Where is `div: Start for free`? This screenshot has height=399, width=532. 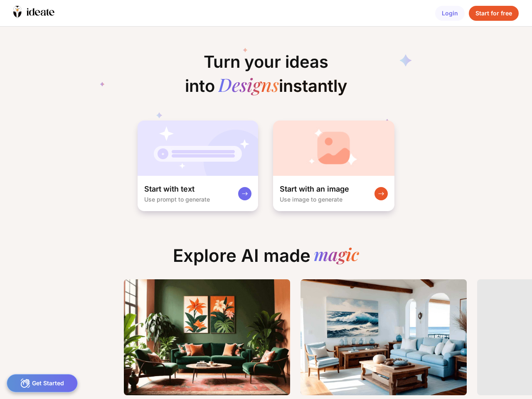 div: Start for free is located at coordinates (494, 13).